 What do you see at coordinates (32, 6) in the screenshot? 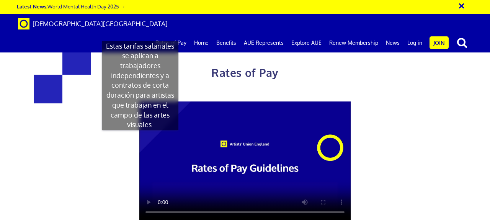
I see `strong: Latest News:` at bounding box center [32, 6].